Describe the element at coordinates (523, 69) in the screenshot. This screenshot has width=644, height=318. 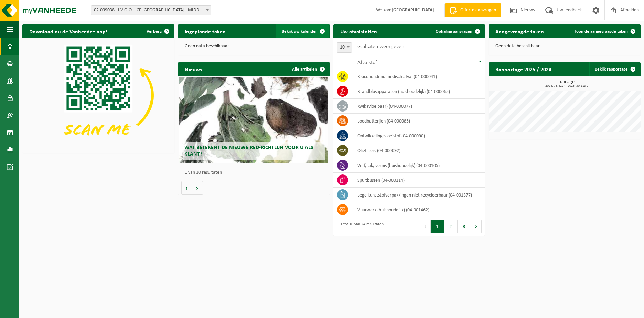
I see `h2: Rapportage 2025 / 2024` at that location.